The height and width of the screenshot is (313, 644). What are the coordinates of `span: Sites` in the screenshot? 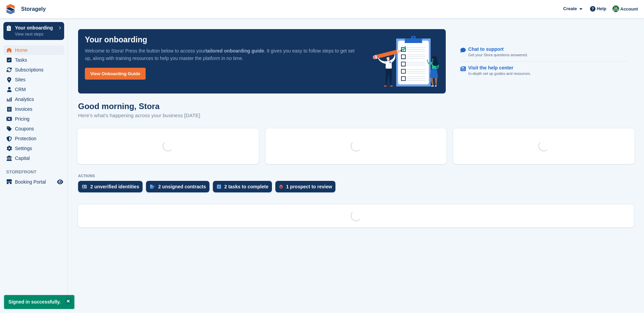 It's located at (35, 80).